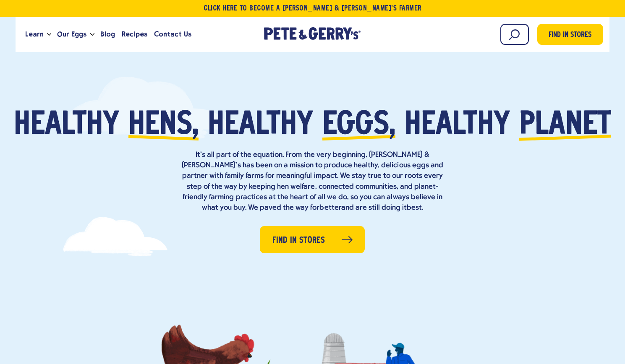 The height and width of the screenshot is (364, 625). Describe the element at coordinates (514, 34) in the screenshot. I see `input: Search` at that location.